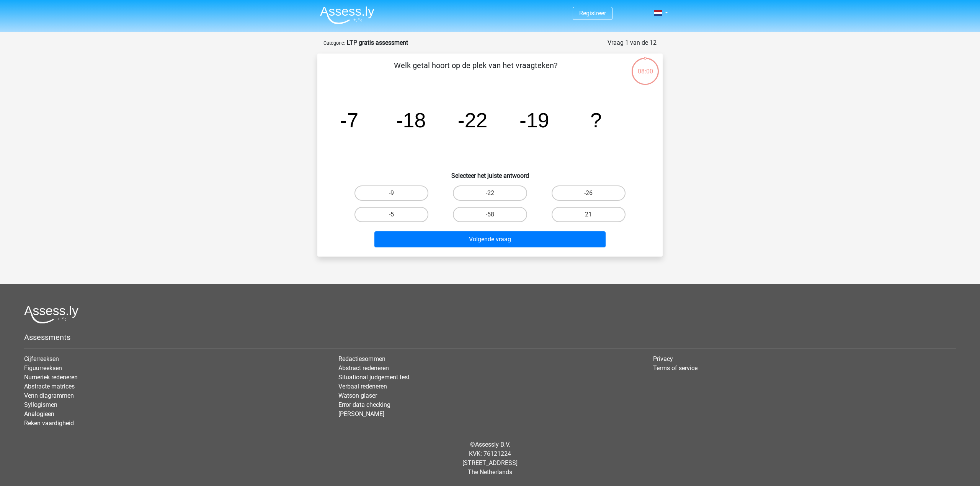 The width and height of the screenshot is (980, 486). I want to click on h5: Assessments, so click(490, 337).